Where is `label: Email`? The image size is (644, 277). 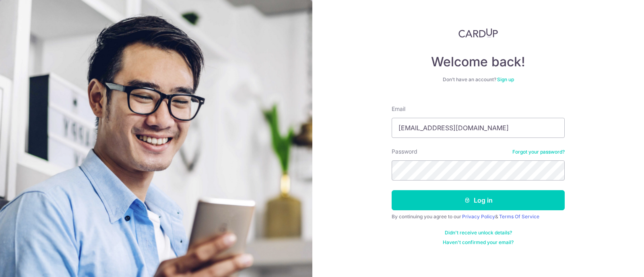 label: Email is located at coordinates (398, 109).